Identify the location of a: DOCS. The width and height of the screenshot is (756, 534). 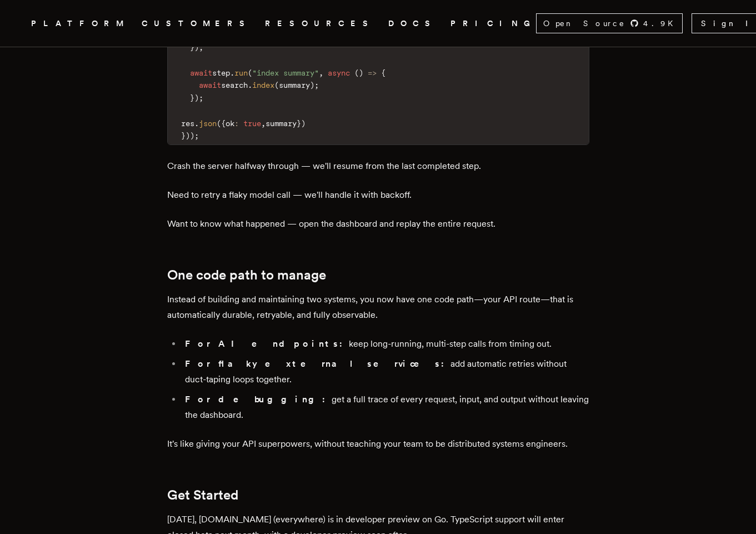
(413, 23).